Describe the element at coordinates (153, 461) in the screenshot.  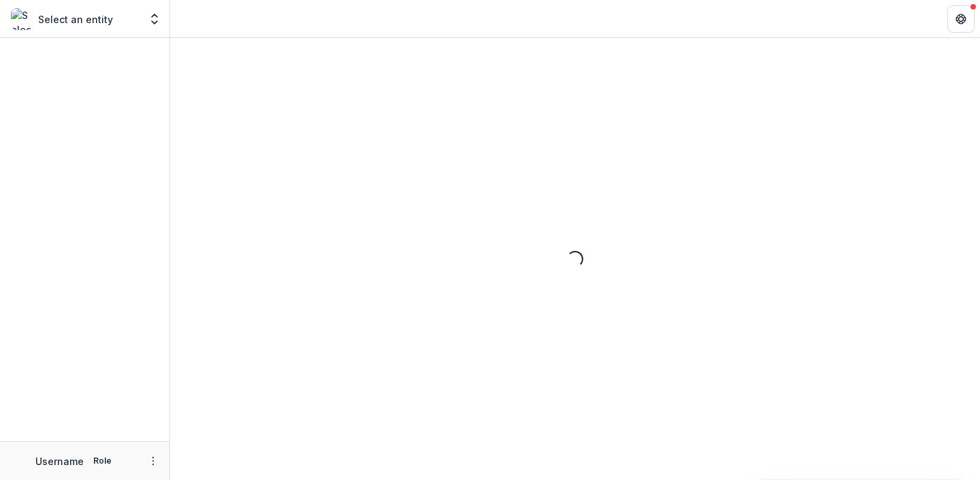
I see `button: More` at that location.